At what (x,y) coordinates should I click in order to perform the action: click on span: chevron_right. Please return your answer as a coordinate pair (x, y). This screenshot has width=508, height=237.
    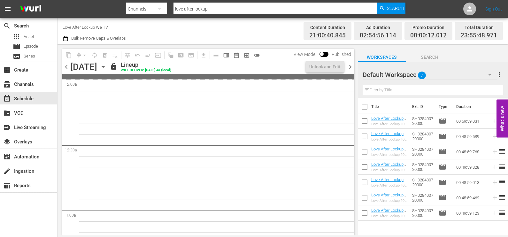
    Looking at the image, I should click on (350, 67).